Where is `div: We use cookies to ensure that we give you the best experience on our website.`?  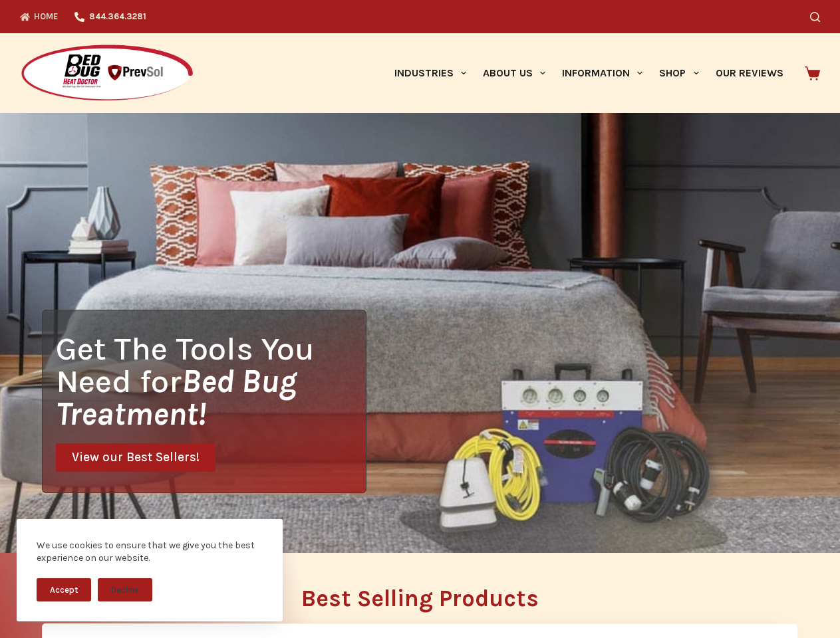
div: We use cookies to ensure that we give you the best experience on our website. is located at coordinates (149, 552).